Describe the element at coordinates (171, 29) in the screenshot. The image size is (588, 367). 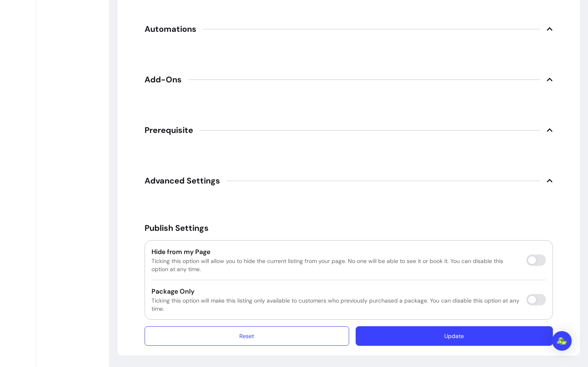
I see `span: Automations` at that location.